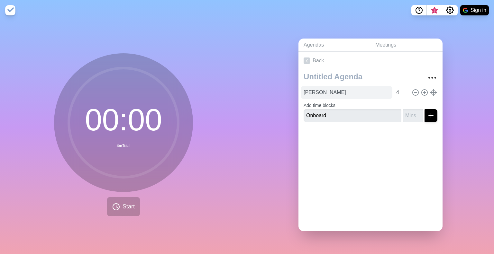 The image size is (494, 254). What do you see at coordinates (465, 10) in the screenshot?
I see `img: google logo` at bounding box center [465, 10].